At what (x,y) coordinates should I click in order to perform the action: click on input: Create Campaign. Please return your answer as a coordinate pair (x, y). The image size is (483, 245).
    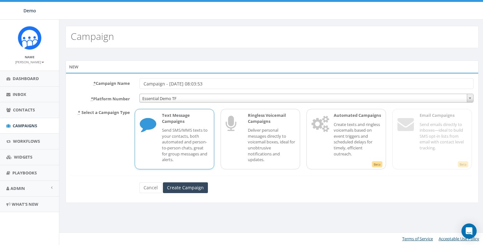
    Looking at the image, I should click on (185, 188).